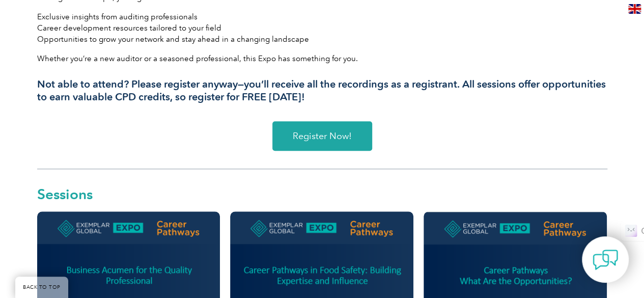  What do you see at coordinates (322, 59) in the screenshot?
I see `p: Whether you’re a new auditor or a seasoned professional, this Expo has something for you.` at bounding box center [322, 59].